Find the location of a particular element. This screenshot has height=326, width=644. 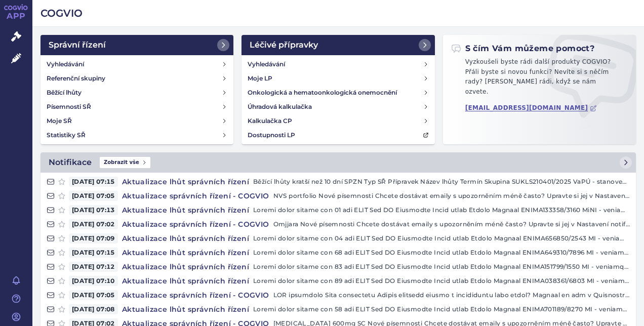

h2: Léčivé přípravky is located at coordinates (284, 45).